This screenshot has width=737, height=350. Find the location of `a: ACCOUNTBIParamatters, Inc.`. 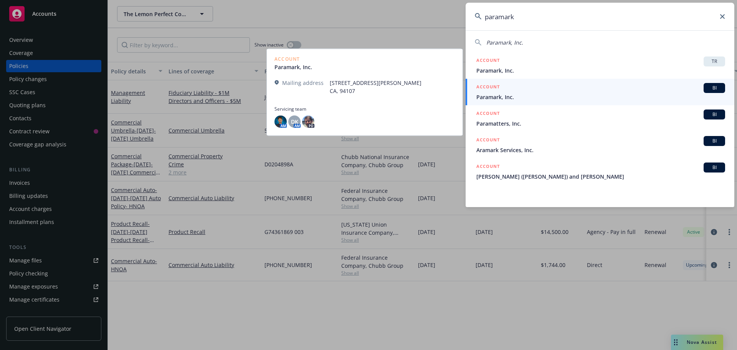

a: ACCOUNTBIParamatters, Inc. is located at coordinates (600, 118).